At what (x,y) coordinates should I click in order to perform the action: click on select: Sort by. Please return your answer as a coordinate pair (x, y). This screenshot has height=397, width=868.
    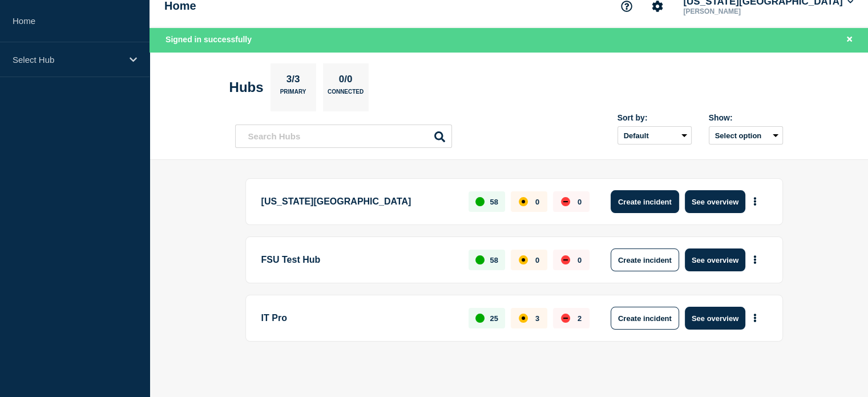
    Looking at the image, I should click on (655, 135).